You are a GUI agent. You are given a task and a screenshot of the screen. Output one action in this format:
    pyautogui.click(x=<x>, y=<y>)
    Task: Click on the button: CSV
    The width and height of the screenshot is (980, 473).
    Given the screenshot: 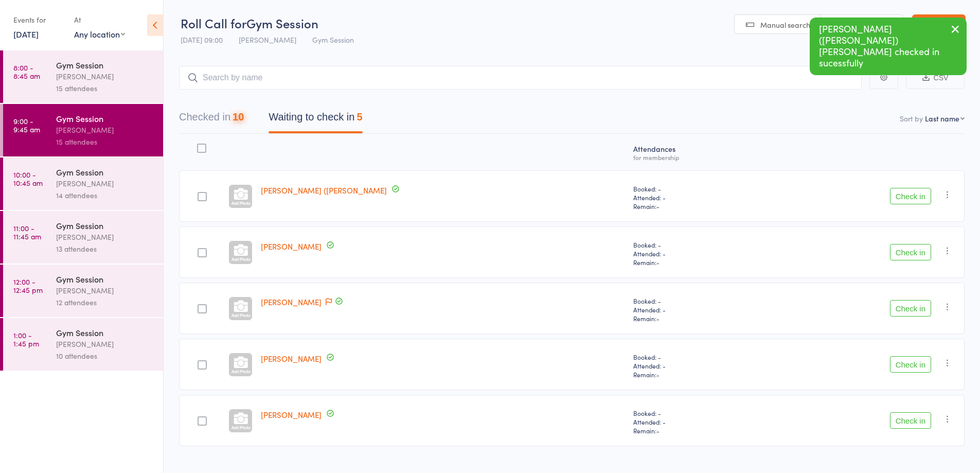 What is the action you would take?
    pyautogui.click(x=935, y=78)
    